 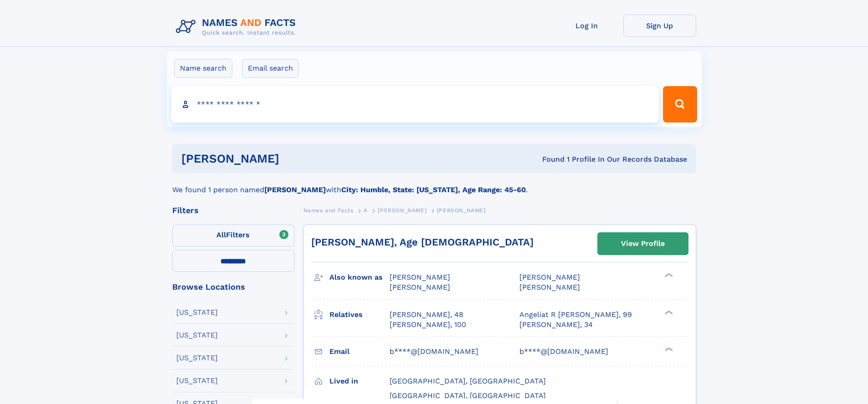 What do you see at coordinates (360, 381) in the screenshot?
I see `h3: Lived in` at bounding box center [360, 381].